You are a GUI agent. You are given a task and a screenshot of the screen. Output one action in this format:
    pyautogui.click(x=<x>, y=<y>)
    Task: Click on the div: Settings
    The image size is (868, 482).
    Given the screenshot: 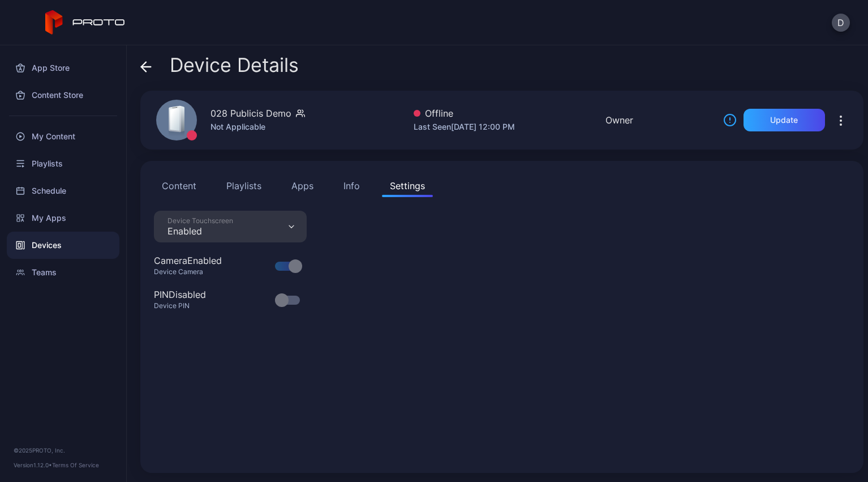 What is the action you would take?
    pyautogui.click(x=407, y=185)
    